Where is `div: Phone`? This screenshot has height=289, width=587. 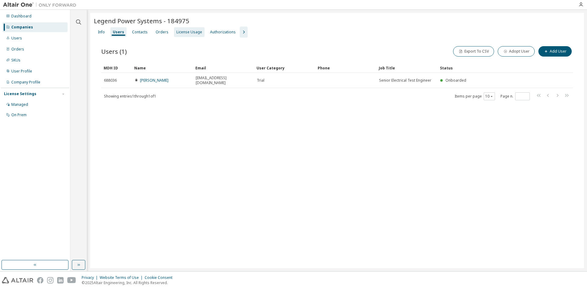
div: Phone is located at coordinates (346, 68).